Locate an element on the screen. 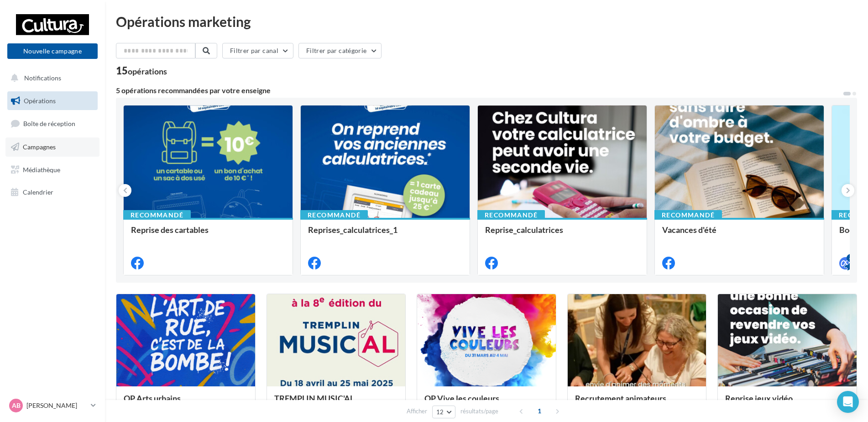 The width and height of the screenshot is (868, 422). button: Nouvelle campagne is located at coordinates (53, 51).